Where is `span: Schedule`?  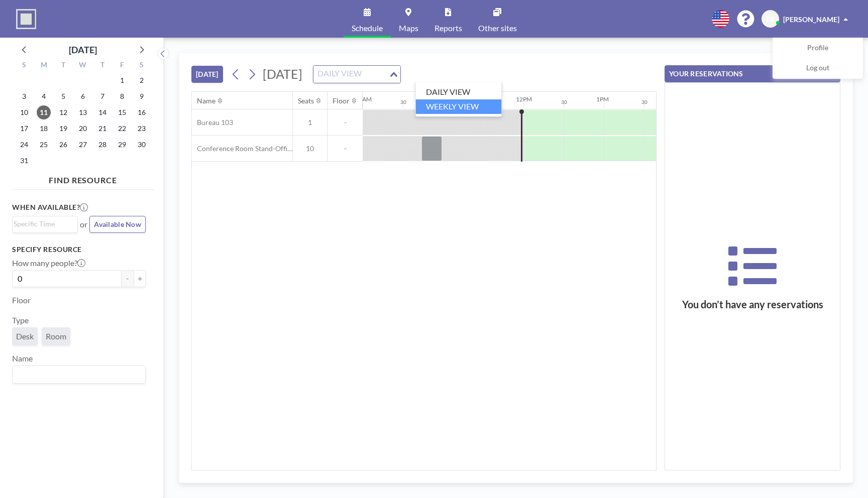
span: Schedule is located at coordinates (367, 28).